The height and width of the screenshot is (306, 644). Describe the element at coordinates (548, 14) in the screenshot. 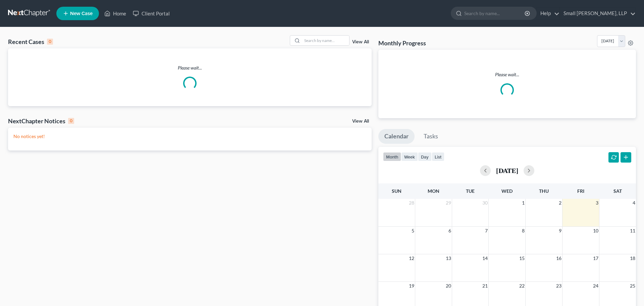

I see `a: Help` at that location.